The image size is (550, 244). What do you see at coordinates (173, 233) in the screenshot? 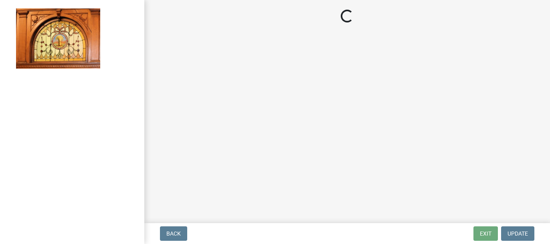
I see `button: Back` at bounding box center [173, 233].